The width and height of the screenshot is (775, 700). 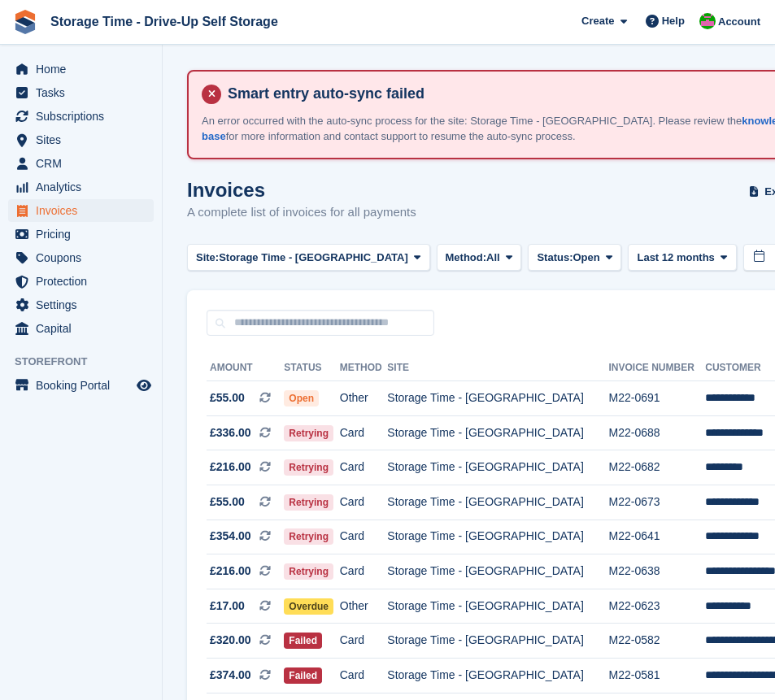 What do you see at coordinates (84, 257) in the screenshot?
I see `span: Coupons` at bounding box center [84, 257].